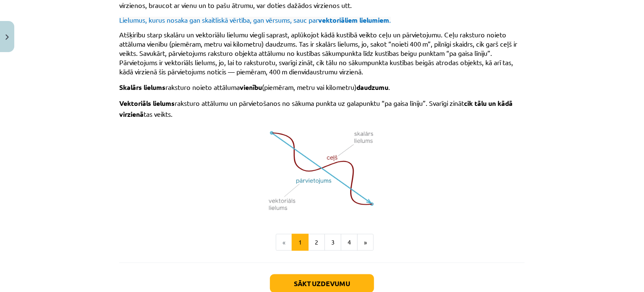  Describe the element at coordinates (7, 37) in the screenshot. I see `img: icon-close-lesson-0947bae3869378f0d4975bcd49f059093ad1ed9edebbc8119c70593378902aed.svg` at that location.